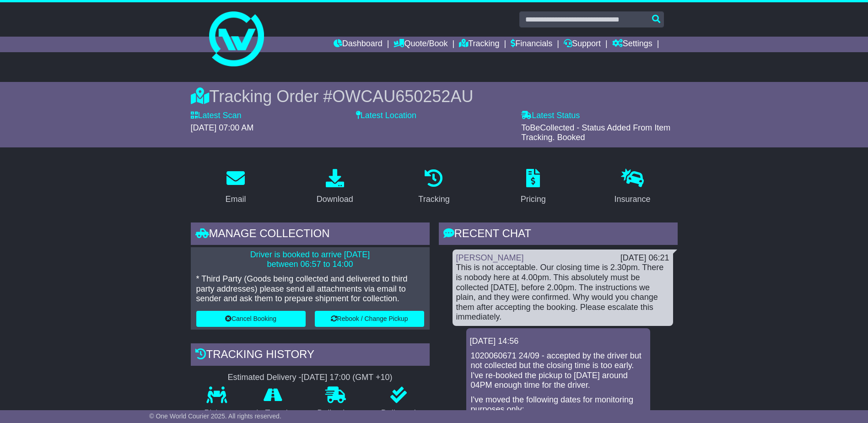  Describe the element at coordinates (386, 116) in the screenshot. I see `label: Latest Location` at that location.